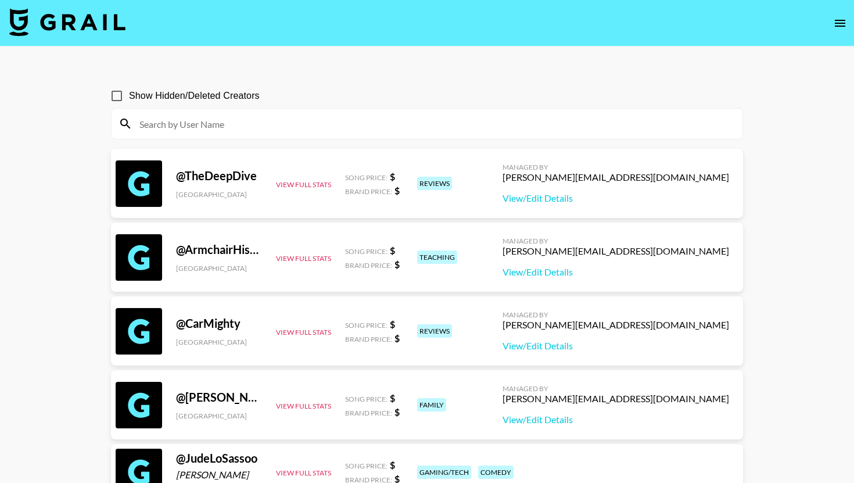  Describe the element at coordinates (219, 458) in the screenshot. I see `div: @ JudeLoSassoo` at that location.